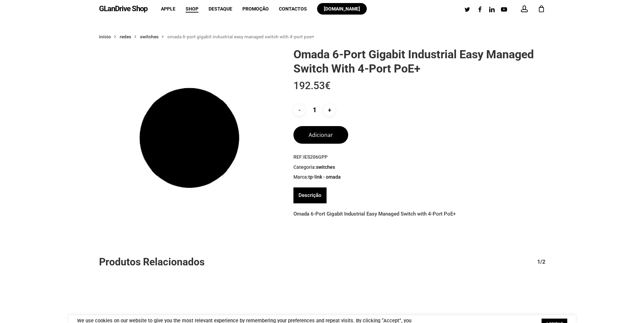 This screenshot has width=644, height=323. I want to click on span: Marca:, so click(420, 177).